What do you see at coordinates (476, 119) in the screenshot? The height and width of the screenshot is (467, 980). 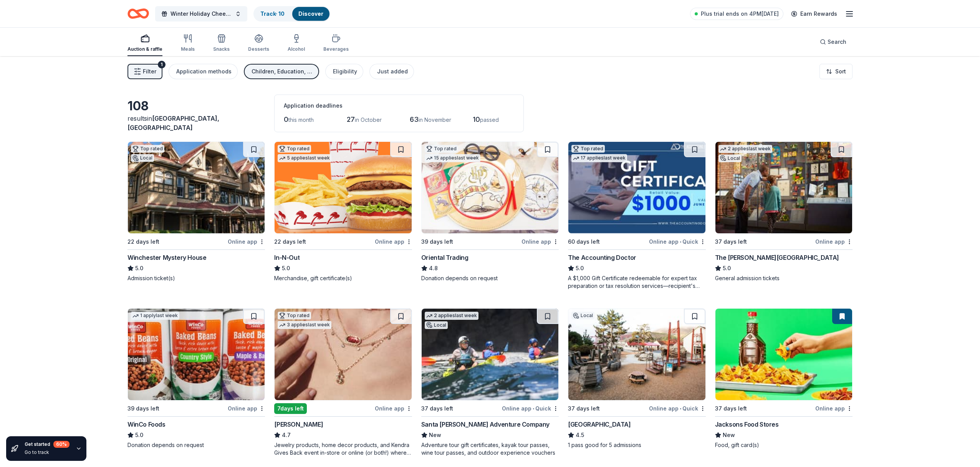 I see `span: 10` at bounding box center [476, 119].